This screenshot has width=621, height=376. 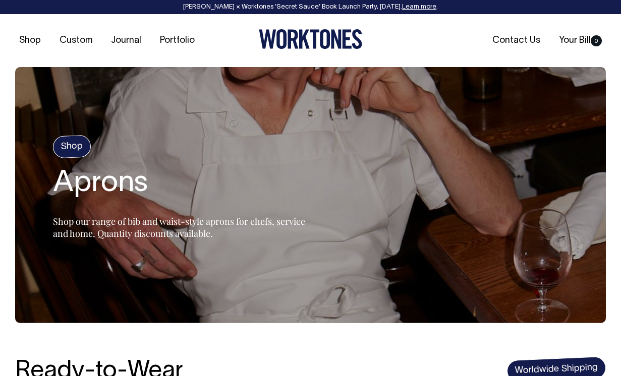 What do you see at coordinates (516, 40) in the screenshot?
I see `a: Contact Us` at bounding box center [516, 40].